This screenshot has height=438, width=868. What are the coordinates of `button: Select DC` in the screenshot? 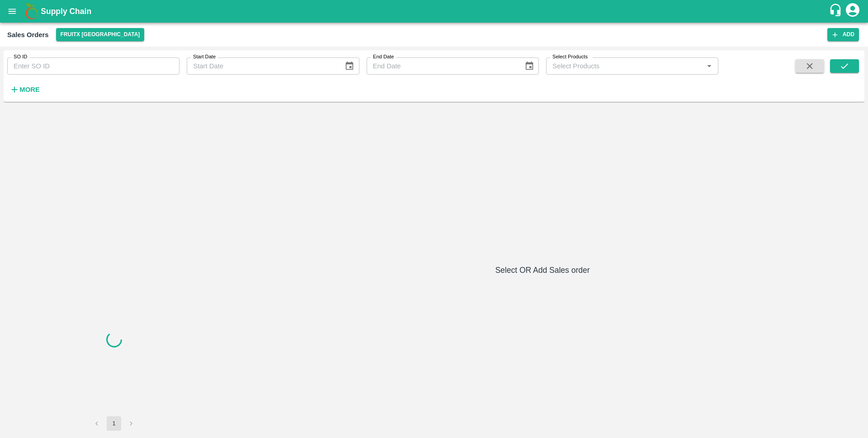 It's located at (100, 34).